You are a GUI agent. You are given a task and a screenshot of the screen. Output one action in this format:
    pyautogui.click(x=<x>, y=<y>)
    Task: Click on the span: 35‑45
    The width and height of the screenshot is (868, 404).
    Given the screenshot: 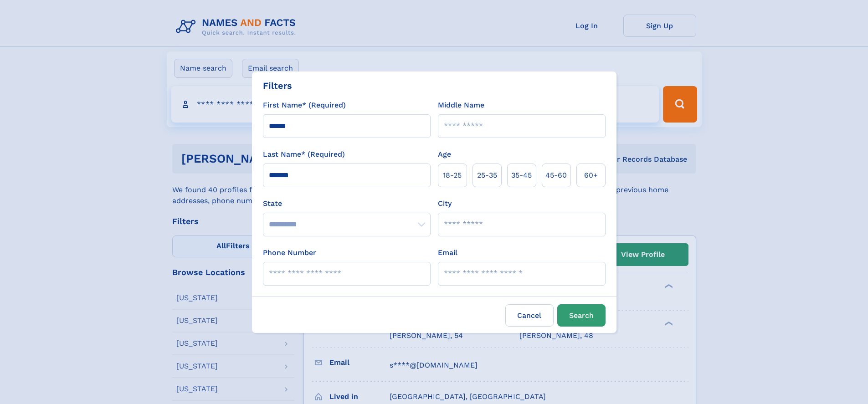 What is the action you would take?
    pyautogui.click(x=521, y=175)
    